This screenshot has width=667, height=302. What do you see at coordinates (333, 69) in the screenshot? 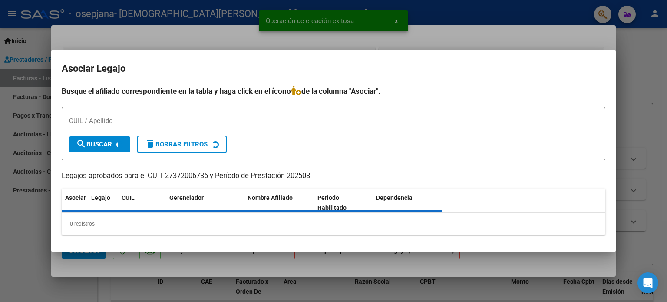
I see `h2: Asociar Legajo` at bounding box center [333, 69].